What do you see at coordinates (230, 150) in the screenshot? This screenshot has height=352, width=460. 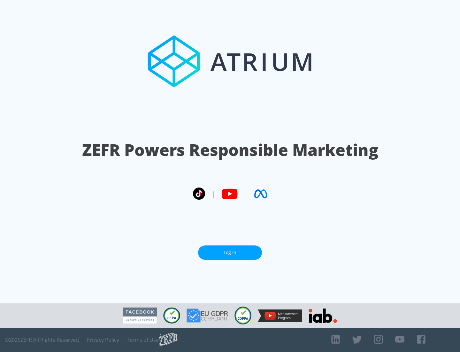 I see `h1: ZEFR Powers Responsible Marketing` at bounding box center [230, 150].